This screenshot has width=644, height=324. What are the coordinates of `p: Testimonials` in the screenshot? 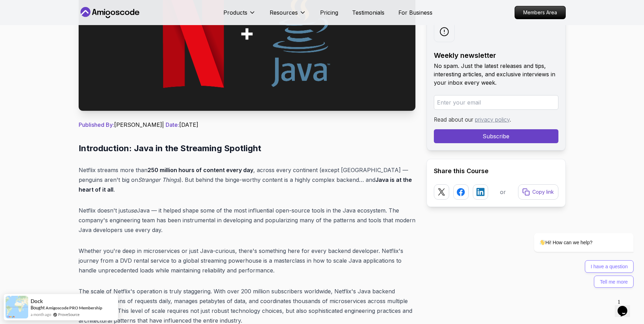 It's located at (368, 13).